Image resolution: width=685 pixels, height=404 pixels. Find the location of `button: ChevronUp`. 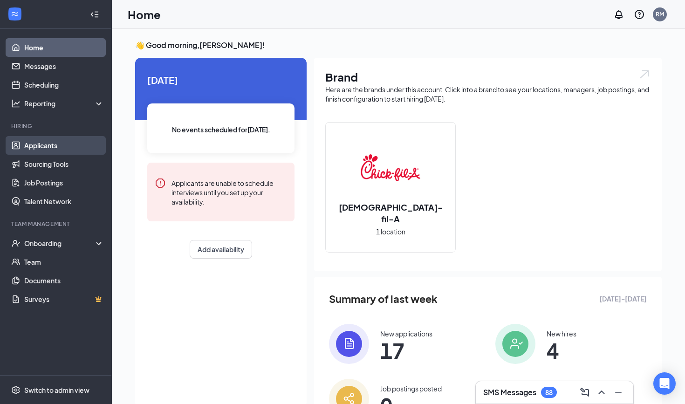

button: ChevronUp is located at coordinates (602, 392).